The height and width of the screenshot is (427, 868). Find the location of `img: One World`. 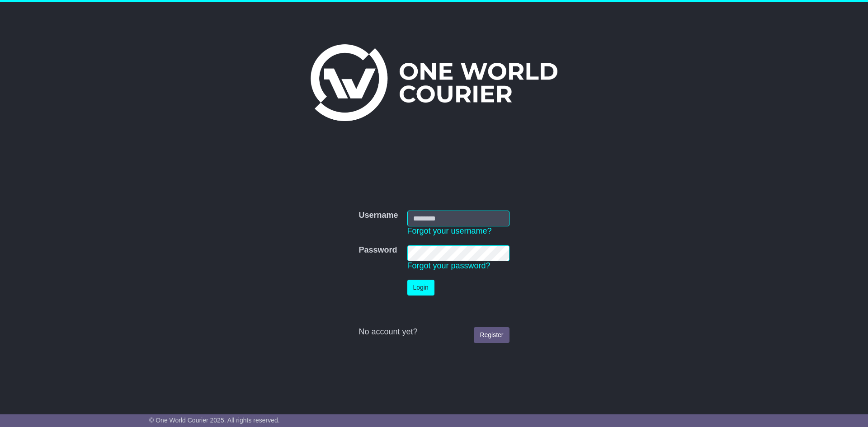

img: One World is located at coordinates (434, 83).